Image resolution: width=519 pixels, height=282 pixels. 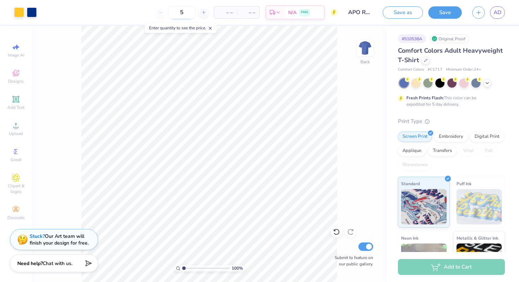 What do you see at coordinates (435, 70) in the screenshot?
I see `span: # C1717` at bounding box center [435, 70].